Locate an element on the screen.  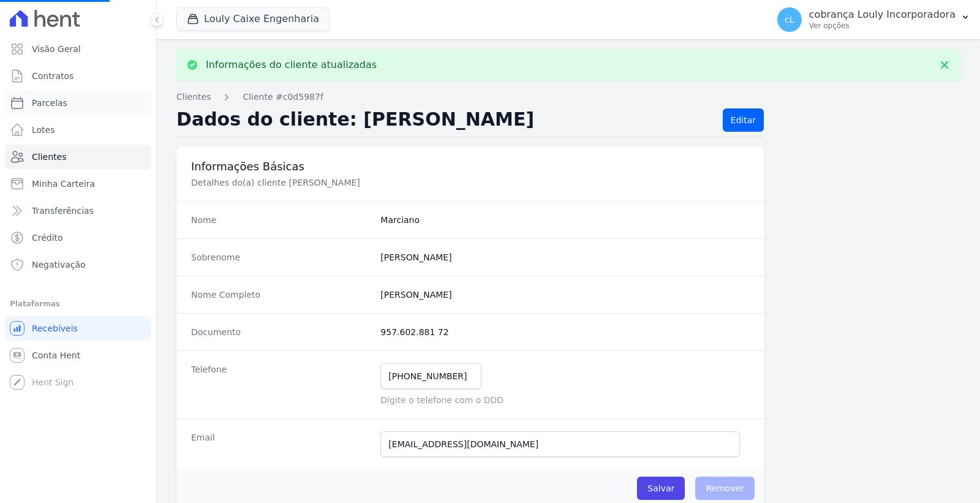
p: cobrança Louly Incorporadora is located at coordinates (882, 15).